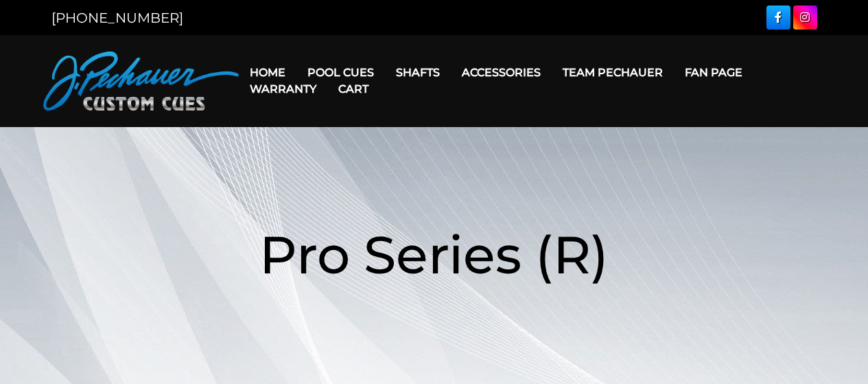  Describe the element at coordinates (268, 72) in the screenshot. I see `a: Home` at that location.